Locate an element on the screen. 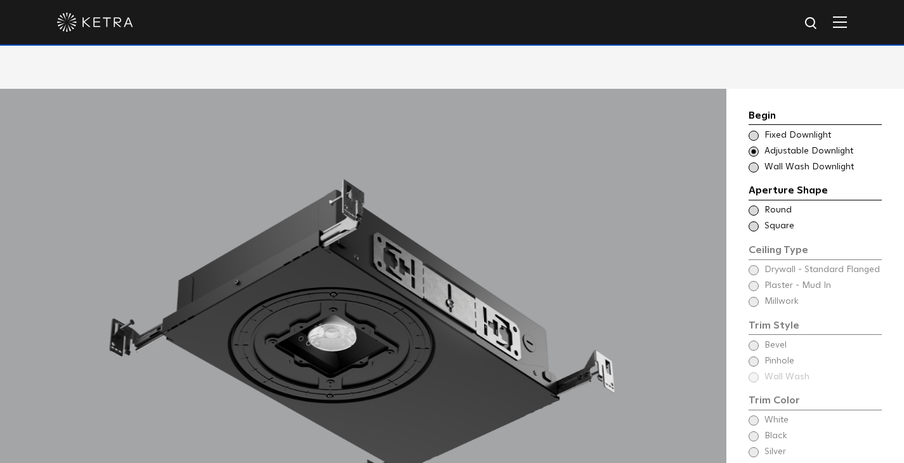 The width and height of the screenshot is (904, 463). img: search icon is located at coordinates (811, 23).